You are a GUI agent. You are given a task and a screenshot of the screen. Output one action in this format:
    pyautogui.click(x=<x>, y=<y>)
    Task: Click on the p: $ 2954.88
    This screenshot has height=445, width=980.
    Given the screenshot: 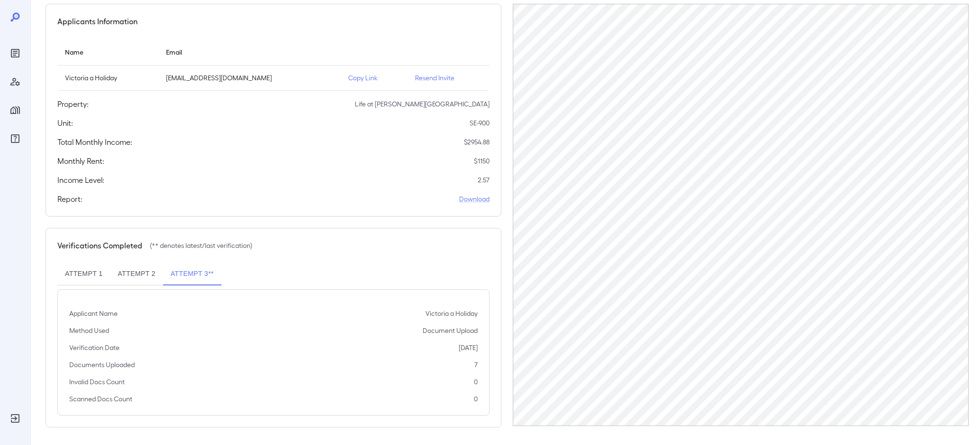 What is the action you would take?
    pyautogui.click(x=477, y=142)
    